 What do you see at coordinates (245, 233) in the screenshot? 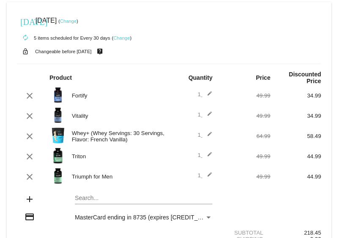
I see `div: Subtotal` at bounding box center [245, 233].